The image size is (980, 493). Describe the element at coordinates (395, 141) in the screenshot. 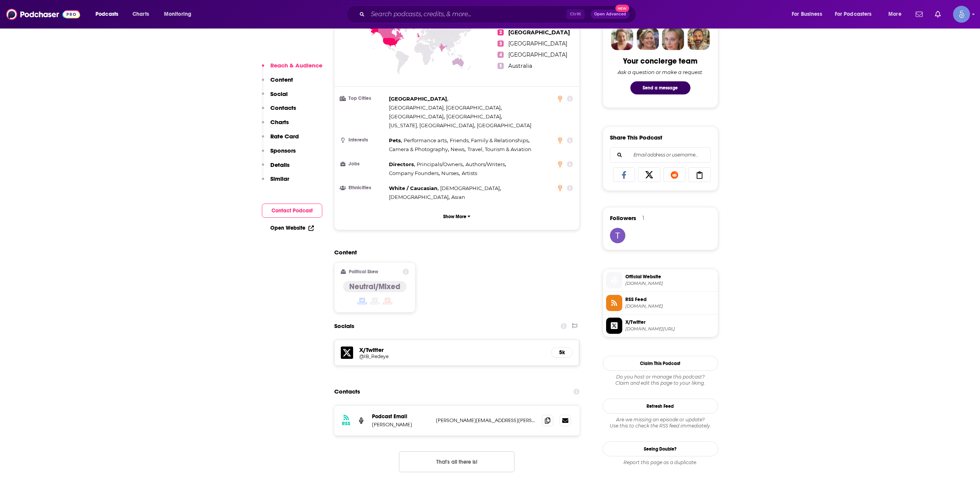

I see `span: Pets` at that location.